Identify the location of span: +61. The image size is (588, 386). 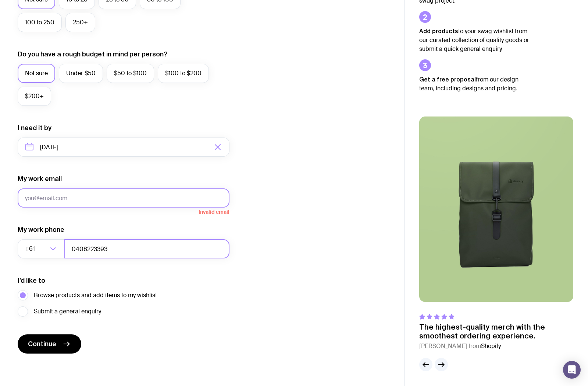
(31, 249).